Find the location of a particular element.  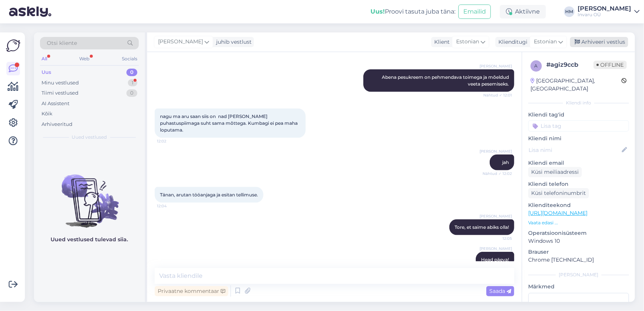

span: Nähtud ✓ 12:01 is located at coordinates (498, 95).